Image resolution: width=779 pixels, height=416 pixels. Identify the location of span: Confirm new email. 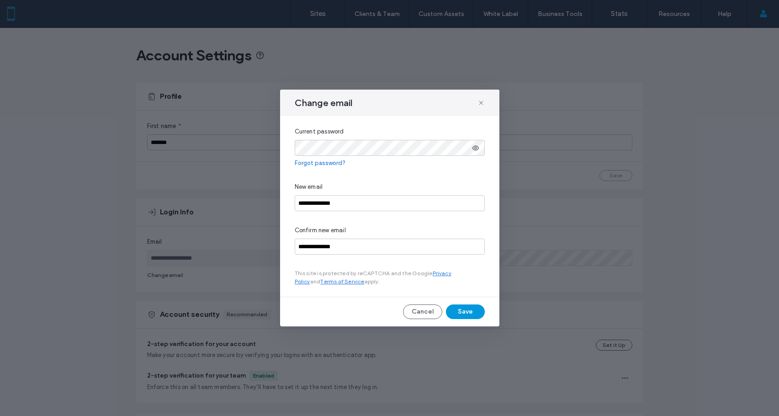
(320, 230).